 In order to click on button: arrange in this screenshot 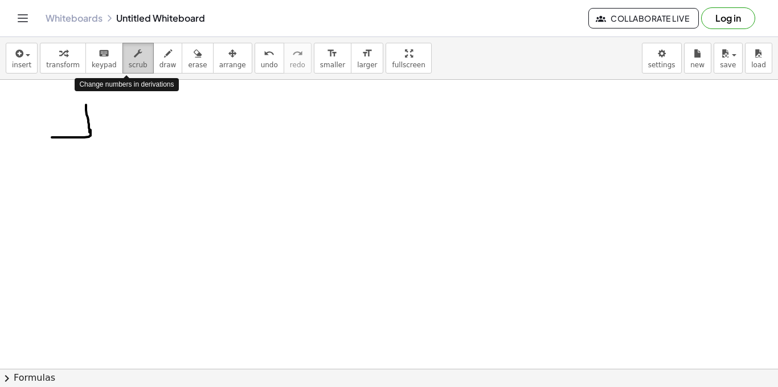, I will do `click(233, 58)`.